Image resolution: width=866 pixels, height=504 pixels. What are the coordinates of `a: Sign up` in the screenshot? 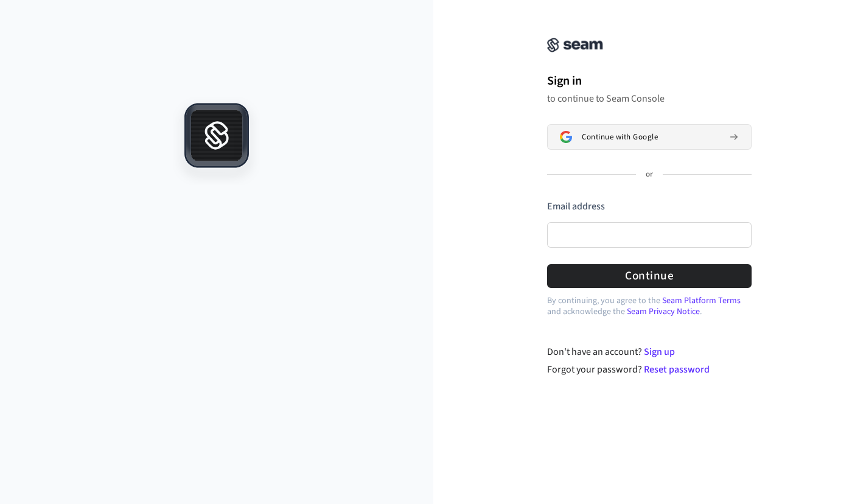 It's located at (659, 352).